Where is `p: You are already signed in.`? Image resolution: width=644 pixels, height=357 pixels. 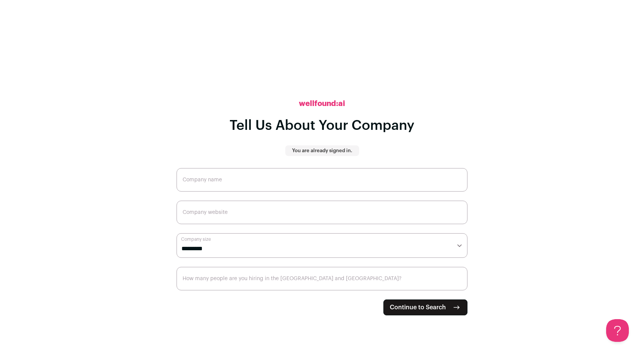
p: You are already signed in. is located at coordinates (322, 151).